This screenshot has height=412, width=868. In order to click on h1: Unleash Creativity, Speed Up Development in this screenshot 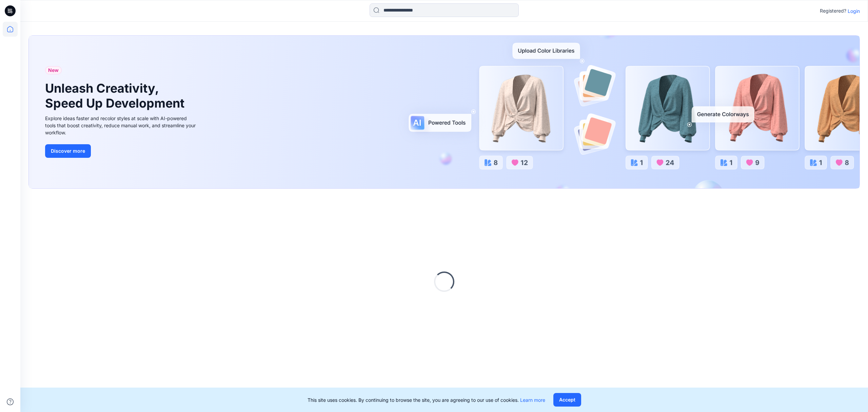, I will do `click(116, 95)`.